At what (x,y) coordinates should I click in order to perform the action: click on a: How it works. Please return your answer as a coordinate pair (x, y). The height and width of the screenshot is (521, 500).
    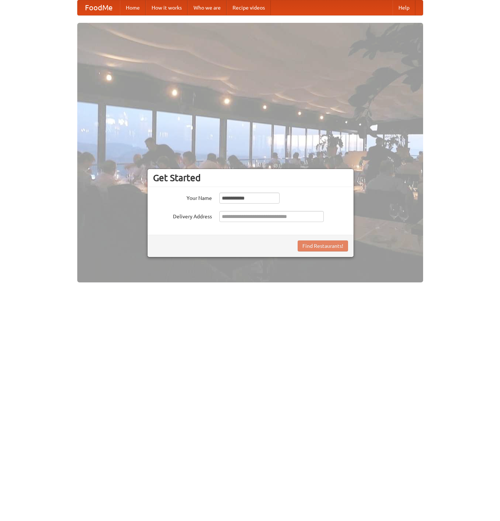
    Looking at the image, I should click on (167, 8).